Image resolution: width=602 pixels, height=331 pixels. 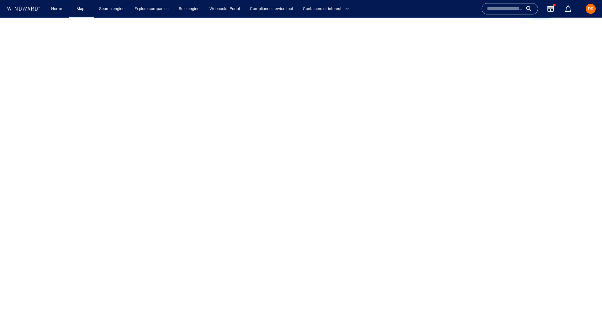 I want to click on a: Search engine, so click(x=112, y=9).